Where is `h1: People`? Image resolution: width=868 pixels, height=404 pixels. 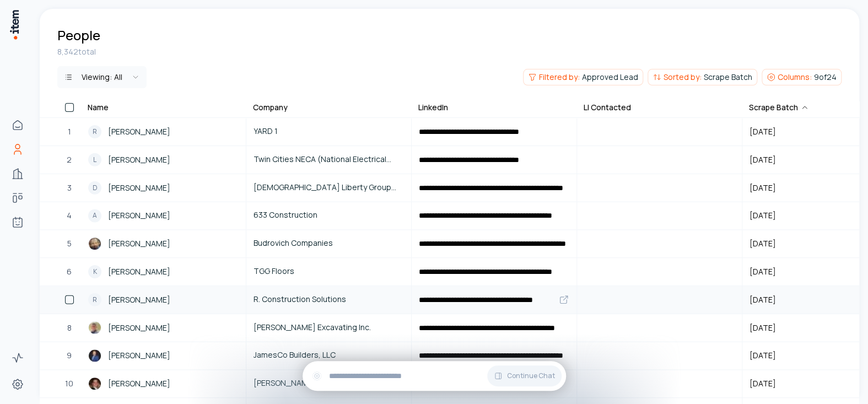
h1: People is located at coordinates (79, 35).